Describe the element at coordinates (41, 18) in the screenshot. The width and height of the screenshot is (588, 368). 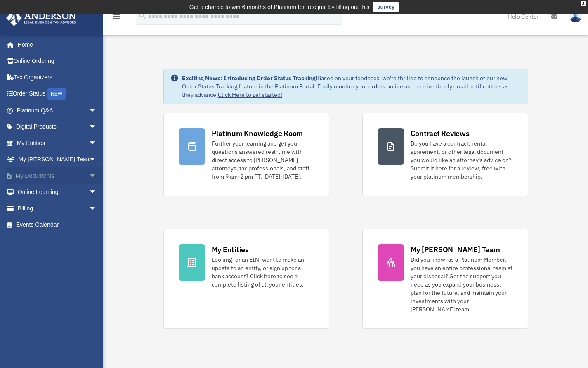
I see `img: Anderson Advisors Platinum Portal` at that location.